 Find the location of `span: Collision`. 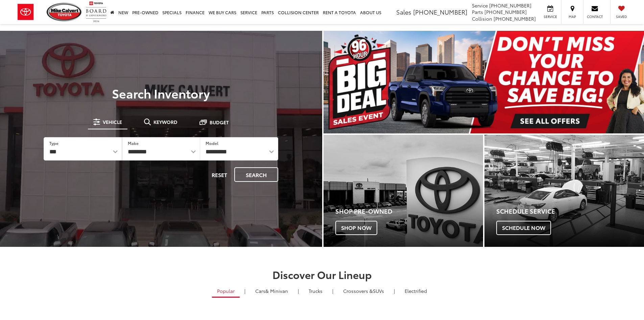

span: Collision is located at coordinates (482, 19).